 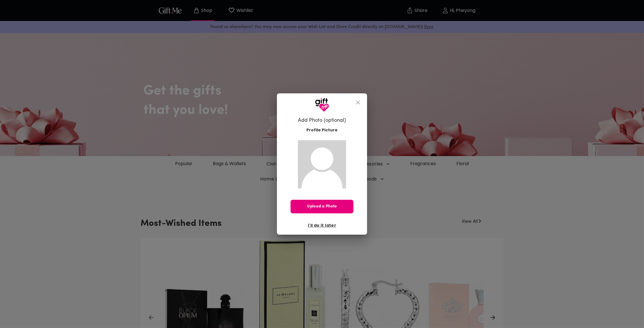 What do you see at coordinates (322, 130) in the screenshot?
I see `span: Profile Picture` at bounding box center [322, 130].